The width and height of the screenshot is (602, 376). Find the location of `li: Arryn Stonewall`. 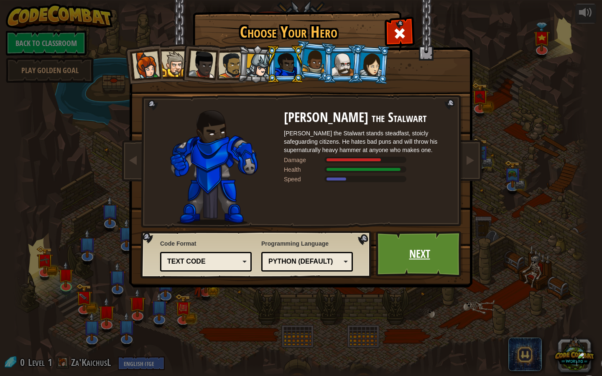

li: Arryn Stonewall is located at coordinates (313, 61).